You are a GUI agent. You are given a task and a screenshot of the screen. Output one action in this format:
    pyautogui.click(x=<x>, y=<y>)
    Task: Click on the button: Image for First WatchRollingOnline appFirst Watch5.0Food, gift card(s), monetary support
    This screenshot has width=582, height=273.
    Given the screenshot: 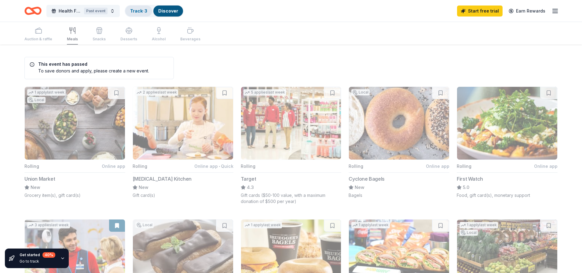 What is the action you would take?
    pyautogui.click(x=507, y=142)
    